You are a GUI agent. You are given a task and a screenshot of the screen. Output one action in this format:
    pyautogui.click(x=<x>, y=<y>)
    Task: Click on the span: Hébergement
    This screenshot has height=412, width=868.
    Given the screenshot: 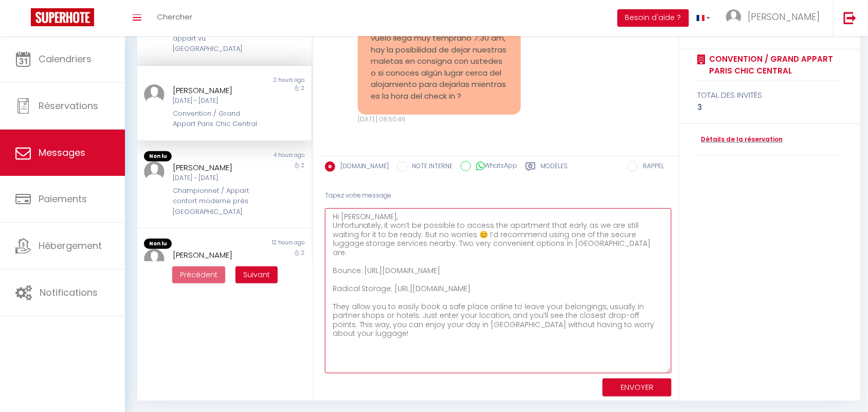 What is the action you would take?
    pyautogui.click(x=70, y=245)
    